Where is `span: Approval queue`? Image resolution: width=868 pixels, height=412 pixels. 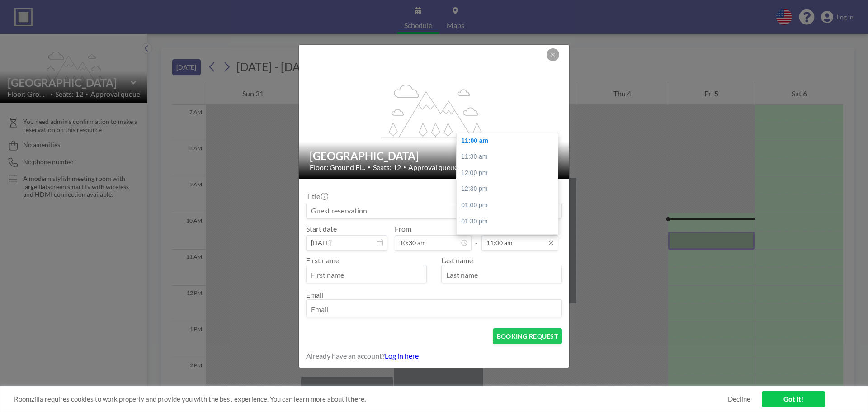 span: Approval queue is located at coordinates (433, 167).